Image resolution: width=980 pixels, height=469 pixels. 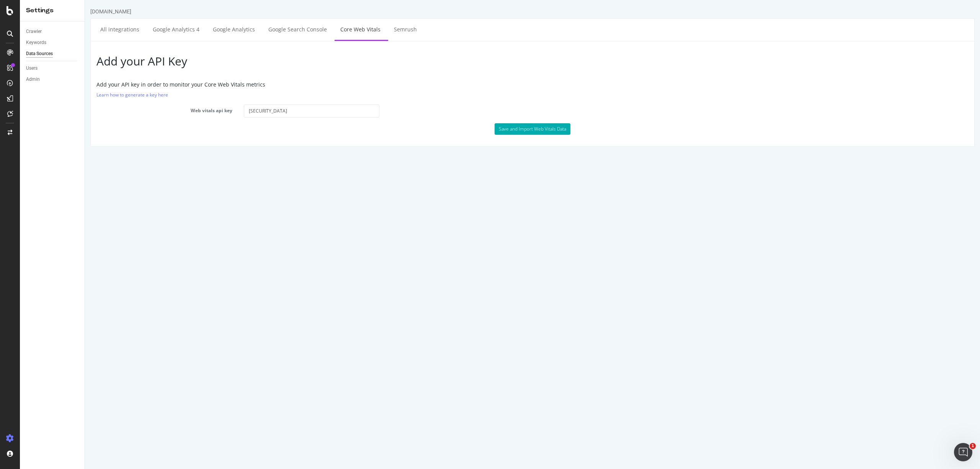 I want to click on div: Users, so click(x=32, y=68).